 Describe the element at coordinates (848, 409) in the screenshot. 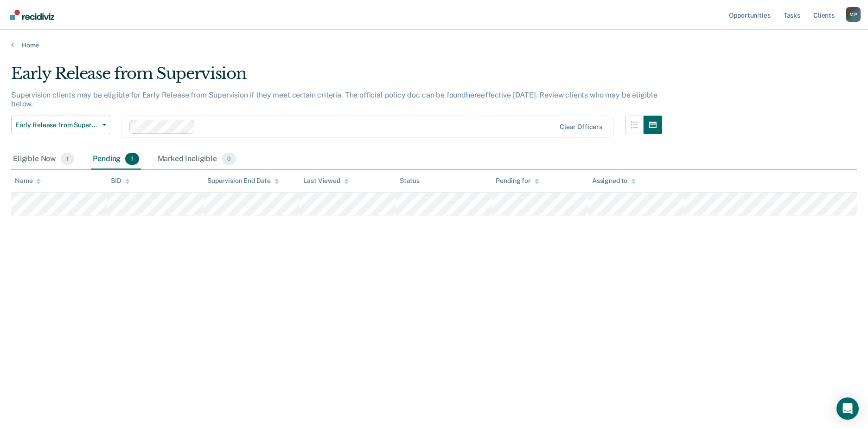

I see `div: Open Intercom Messenger` at that location.